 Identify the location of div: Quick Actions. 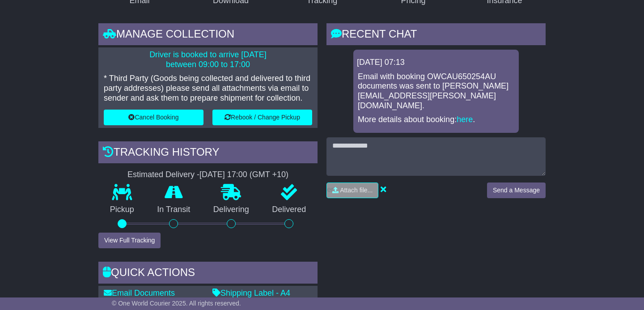
(208, 274).